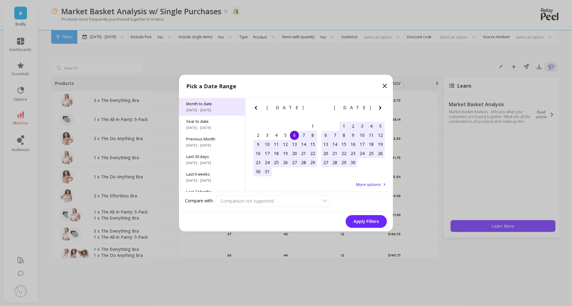 Image resolution: width=572 pixels, height=306 pixels. What do you see at coordinates (371, 135) in the screenshot?
I see `div: Choose Friday, April 11th, 2025` at bounding box center [371, 135].